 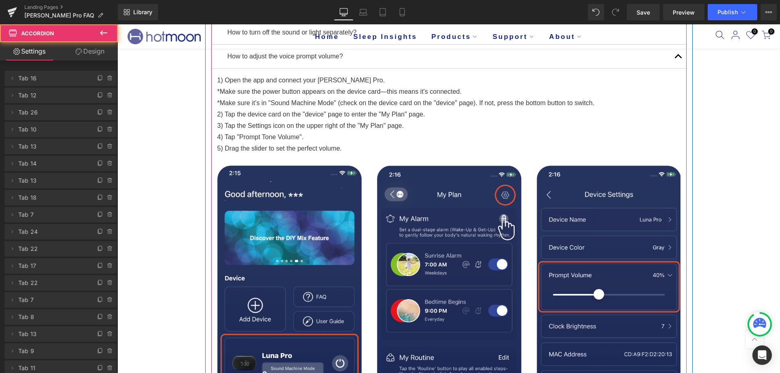 I want to click on a: Design, so click(x=90, y=51).